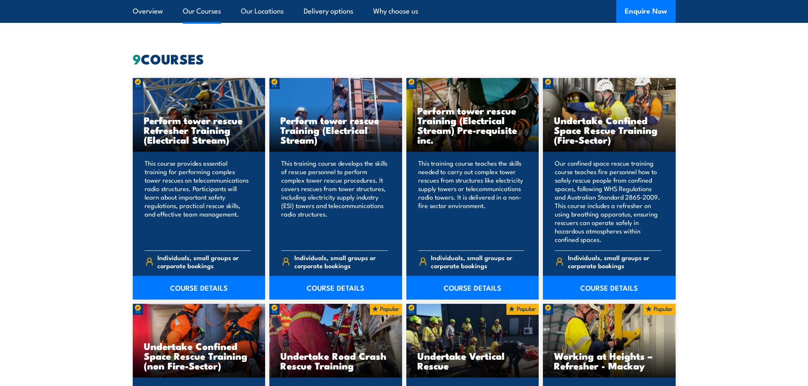 The width and height of the screenshot is (808, 386). Describe the element at coordinates (609, 130) in the screenshot. I see `h3: Undertake Confined Space Rescue Training (Fire-Sector)` at that location.